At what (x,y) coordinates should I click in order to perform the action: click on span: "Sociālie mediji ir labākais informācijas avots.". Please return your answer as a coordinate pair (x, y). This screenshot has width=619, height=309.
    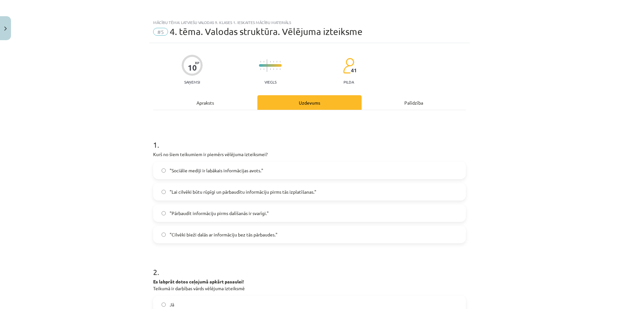
    Looking at the image, I should click on (216, 170).